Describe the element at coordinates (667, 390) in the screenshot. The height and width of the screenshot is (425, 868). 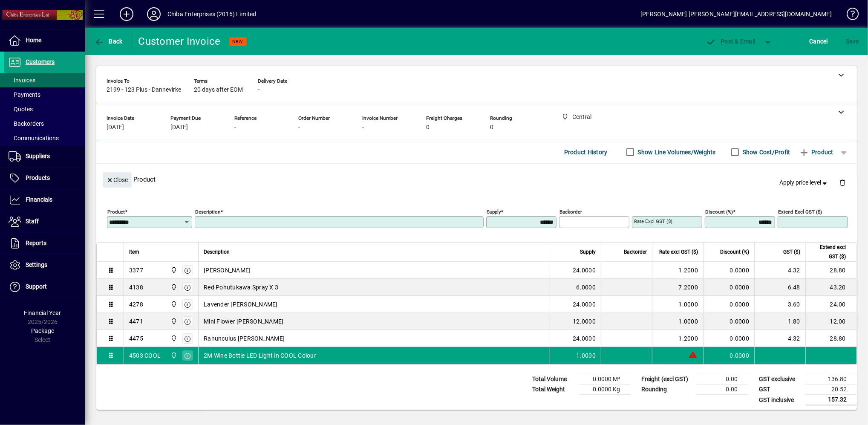
I see `td: Rounding` at that location.